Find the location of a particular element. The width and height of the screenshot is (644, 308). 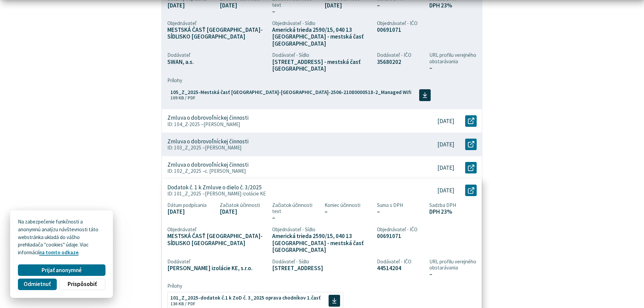

span: 109 KB / PDF is located at coordinates (183, 98).